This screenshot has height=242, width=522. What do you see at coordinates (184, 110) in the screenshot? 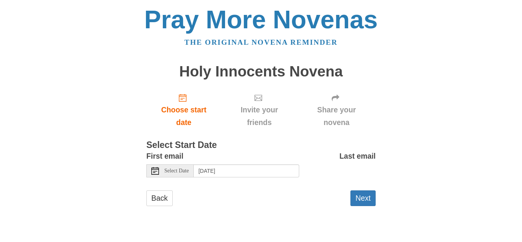
I see `a: Choose start date` at bounding box center [184, 110].